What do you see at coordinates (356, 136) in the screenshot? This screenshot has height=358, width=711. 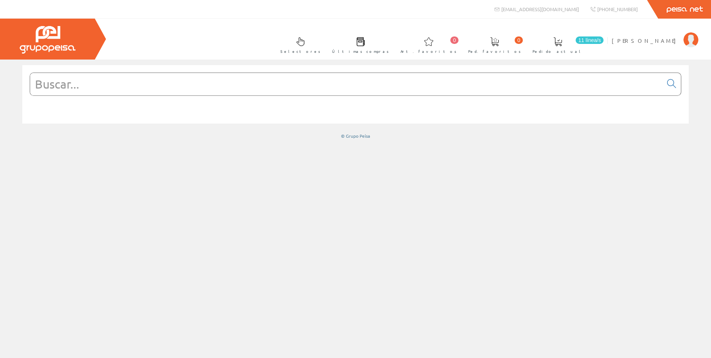 I see `div: © Grupo Peisa` at bounding box center [356, 136].